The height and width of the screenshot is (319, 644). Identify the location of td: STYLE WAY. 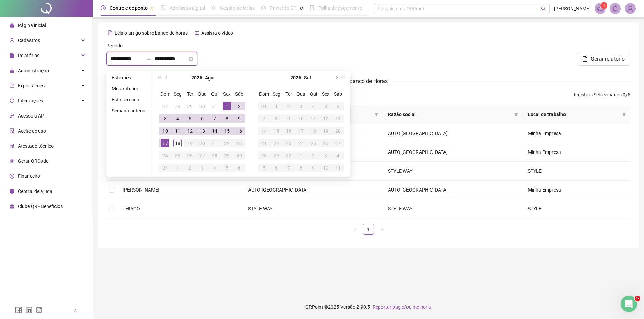
(313, 209).